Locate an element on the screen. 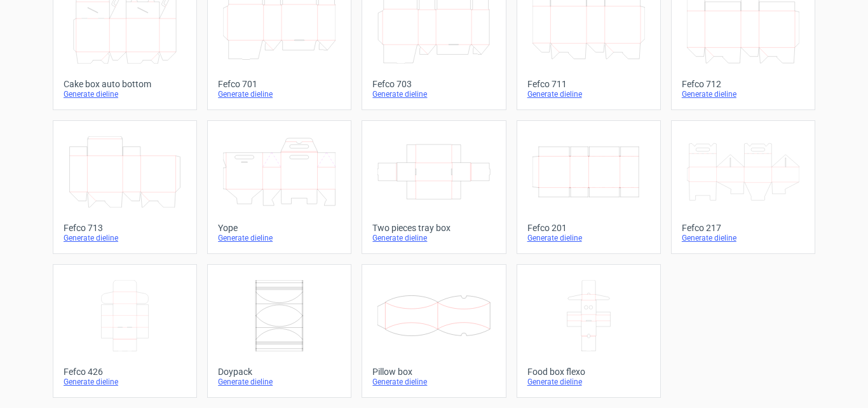 The height and width of the screenshot is (408, 868). a: Fefco 217Generate dieline is located at coordinates (743, 187).